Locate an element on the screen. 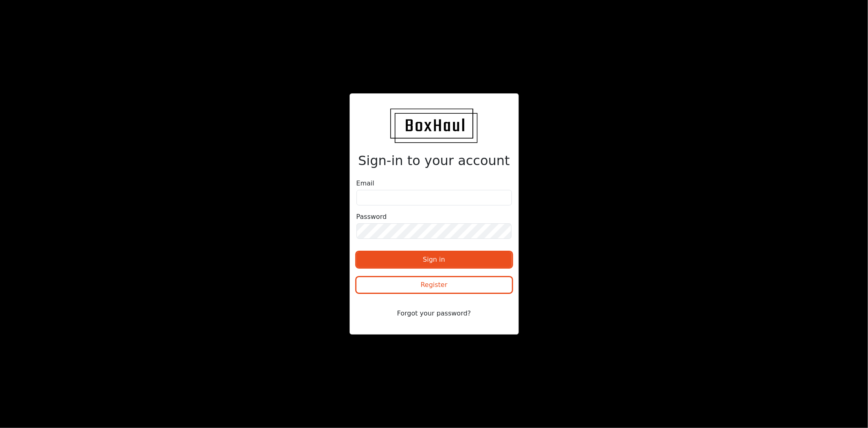 This screenshot has height=428, width=868. button: Register is located at coordinates (434, 285).